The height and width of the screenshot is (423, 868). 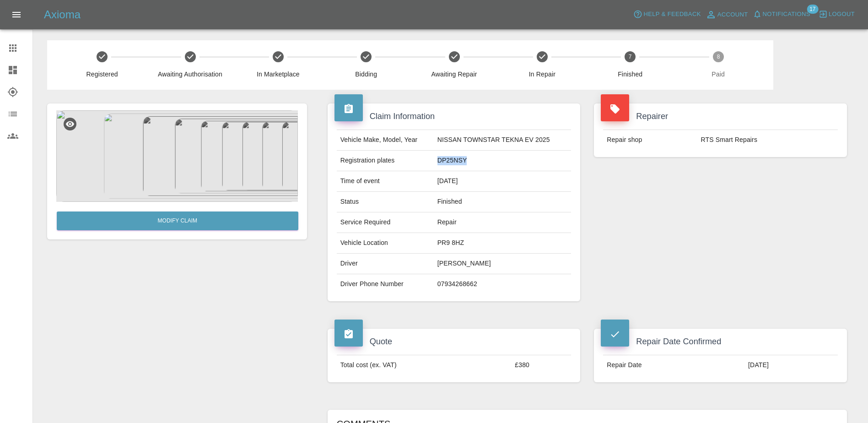 What do you see at coordinates (842, 14) in the screenshot?
I see `span: Logout` at bounding box center [842, 14].